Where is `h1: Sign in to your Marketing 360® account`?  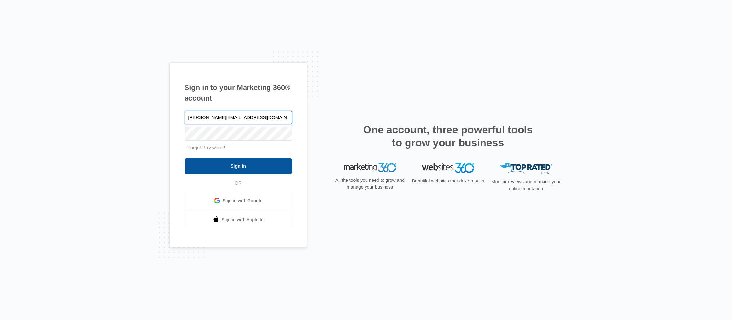
h1: Sign in to your Marketing 360® account is located at coordinates (238, 93).